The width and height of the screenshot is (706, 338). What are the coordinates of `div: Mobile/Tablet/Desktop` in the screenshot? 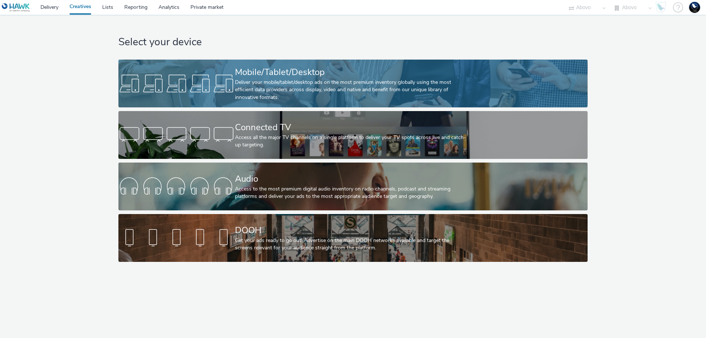 It's located at (351, 72).